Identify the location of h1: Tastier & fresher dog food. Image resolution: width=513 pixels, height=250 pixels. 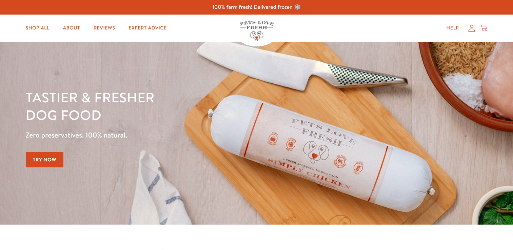
(180, 106).